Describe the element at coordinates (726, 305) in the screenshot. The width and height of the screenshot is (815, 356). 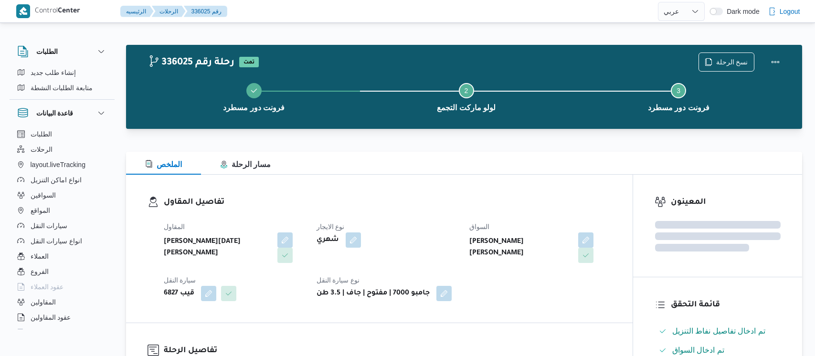
I see `h3: قائمة التحقق` at that location.